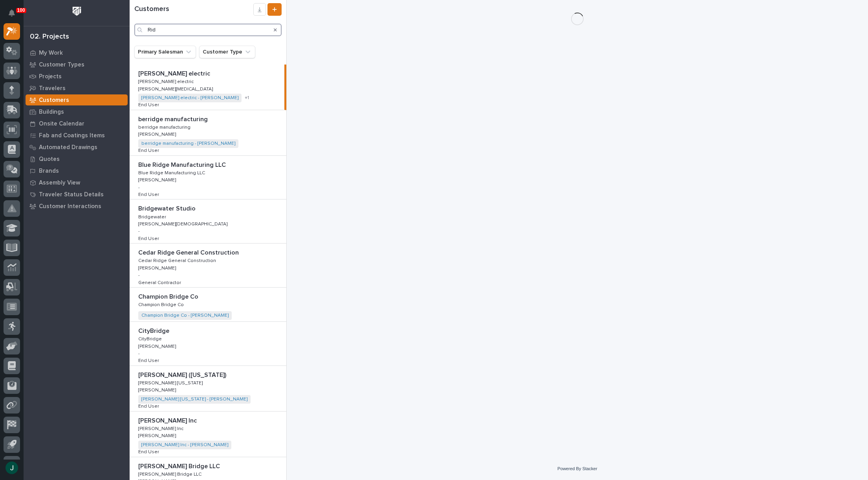 The width and height of the screenshot is (868, 480). What do you see at coordinates (194, 9) in the screenshot?
I see `h1: Customers` at bounding box center [194, 9].